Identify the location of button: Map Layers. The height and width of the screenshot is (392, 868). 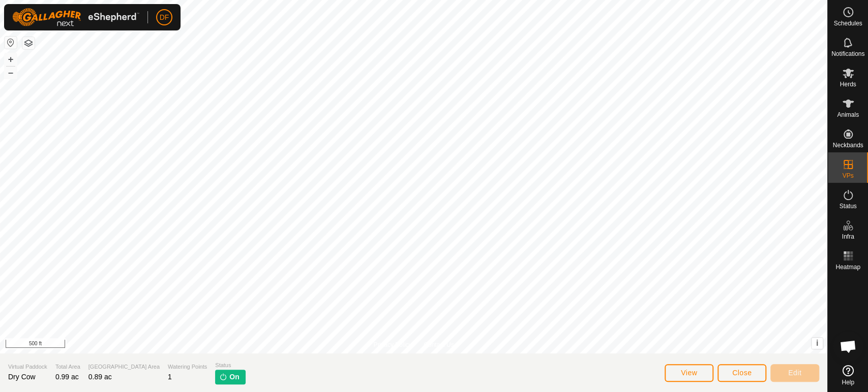
(29, 43).